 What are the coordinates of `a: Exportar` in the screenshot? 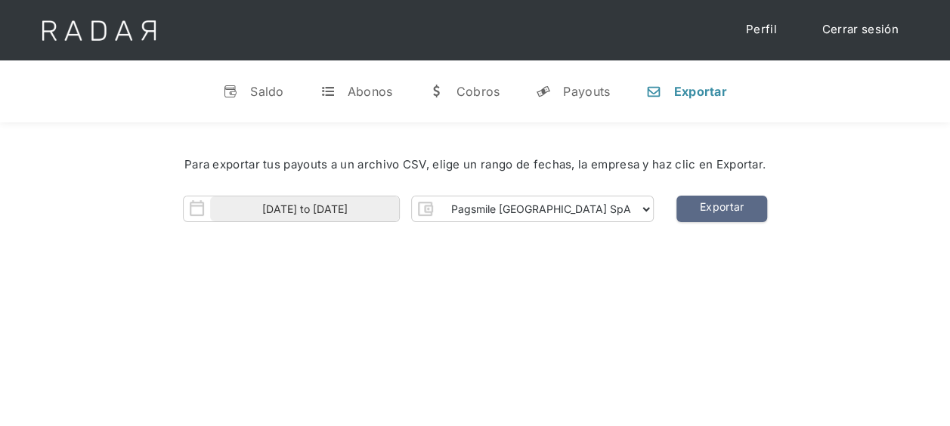 It's located at (721, 208).